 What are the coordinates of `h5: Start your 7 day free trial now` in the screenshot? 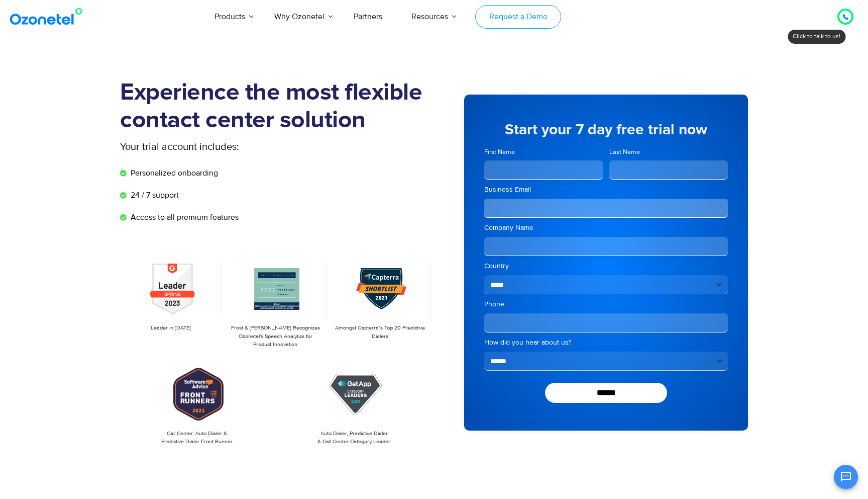 It's located at (605, 130).